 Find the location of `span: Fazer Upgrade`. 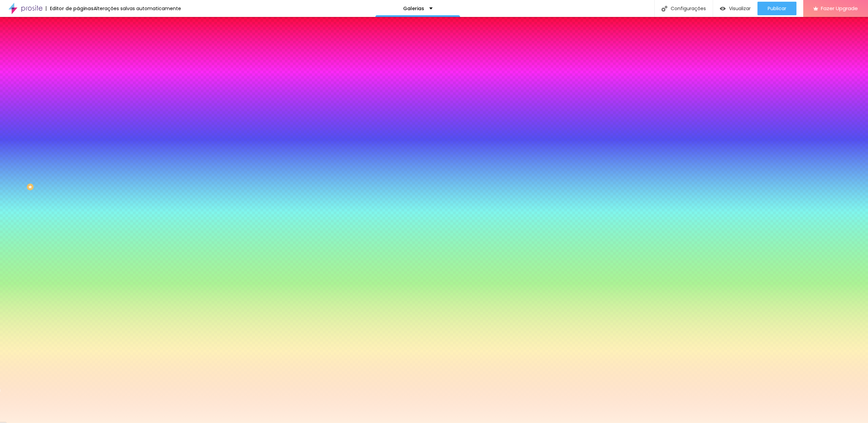

span: Fazer Upgrade is located at coordinates (839, 8).